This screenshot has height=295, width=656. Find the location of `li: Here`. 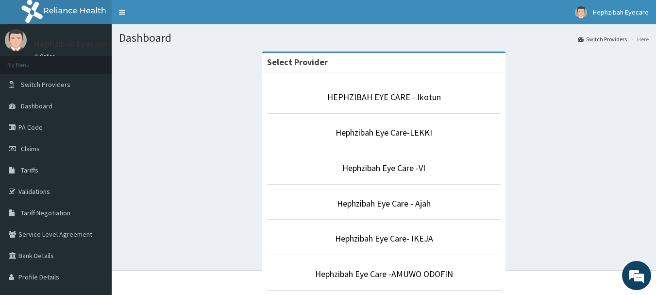

li: Here is located at coordinates (638, 39).